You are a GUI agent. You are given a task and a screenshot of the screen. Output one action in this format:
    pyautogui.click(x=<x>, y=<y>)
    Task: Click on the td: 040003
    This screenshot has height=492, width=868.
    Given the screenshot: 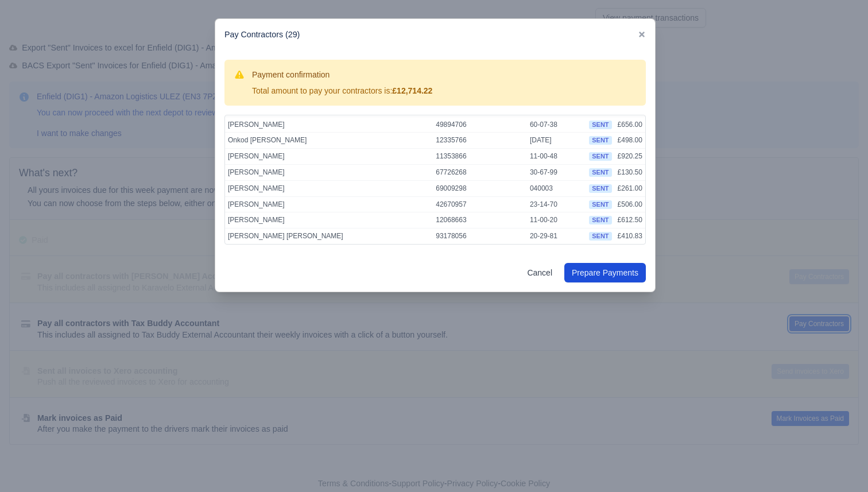 What is the action you would take?
    pyautogui.click(x=556, y=188)
    